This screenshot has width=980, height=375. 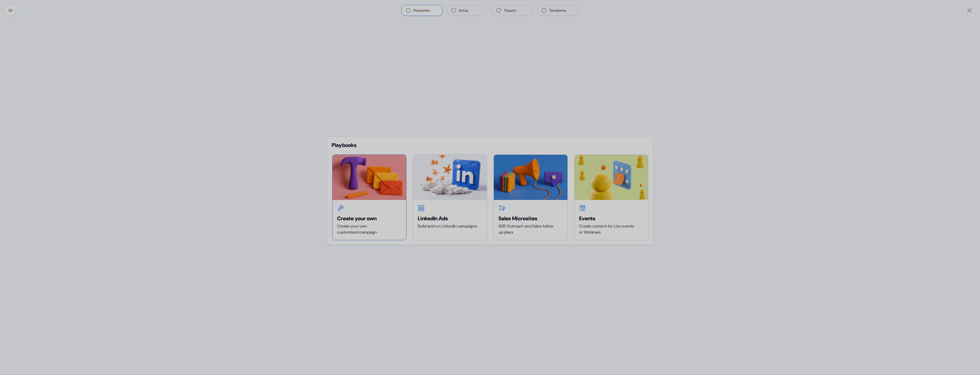 I want to click on div: SDR Outreach and Sales follow up plays, so click(x=531, y=229).